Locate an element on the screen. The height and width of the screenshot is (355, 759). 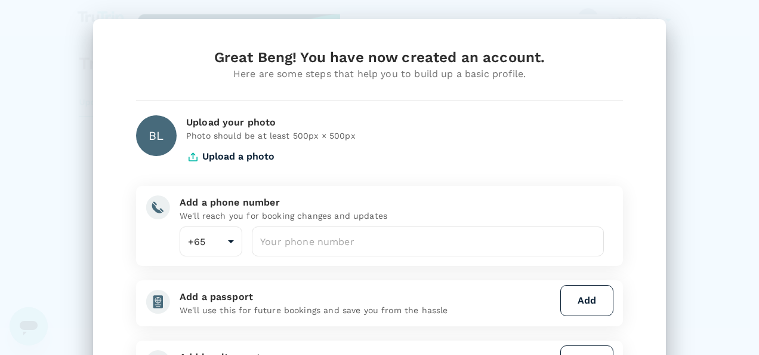
div: Add a phone number is located at coordinates (392, 202).